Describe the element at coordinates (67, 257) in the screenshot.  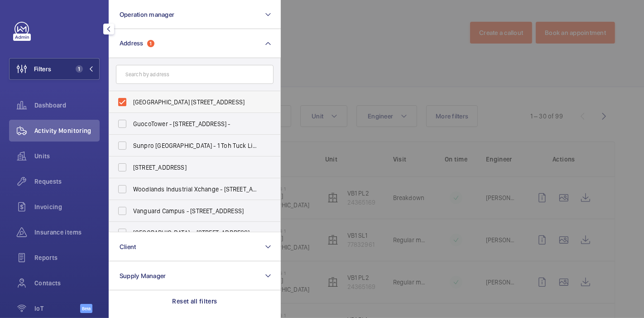
I see `span: Reports` at that location.